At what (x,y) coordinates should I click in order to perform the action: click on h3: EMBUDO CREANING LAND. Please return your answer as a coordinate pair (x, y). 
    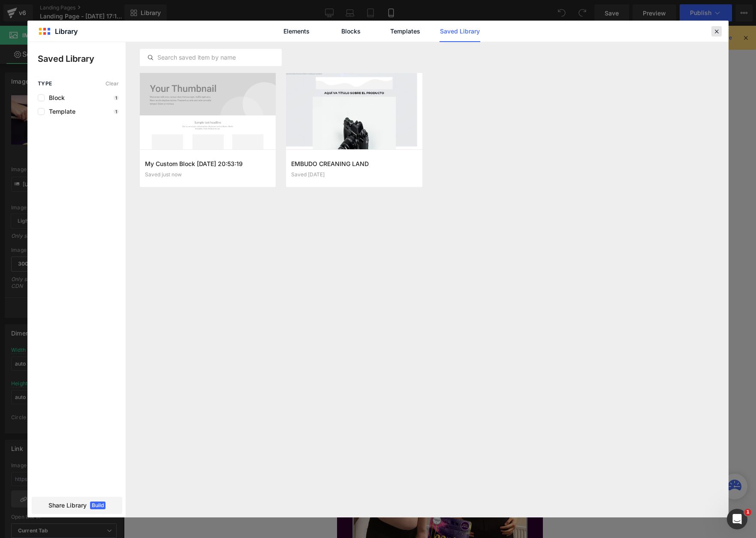
    Looking at the image, I should click on (354, 163).